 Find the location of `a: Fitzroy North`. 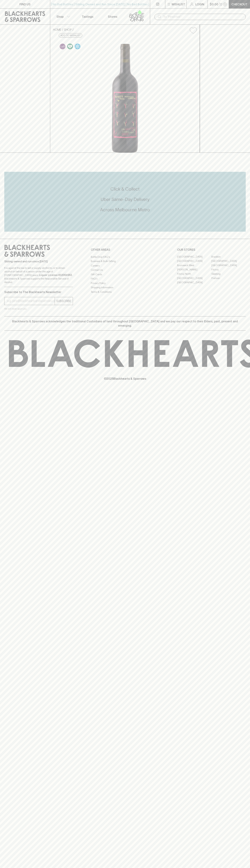

a: Fitzroy North is located at coordinates (194, 274).